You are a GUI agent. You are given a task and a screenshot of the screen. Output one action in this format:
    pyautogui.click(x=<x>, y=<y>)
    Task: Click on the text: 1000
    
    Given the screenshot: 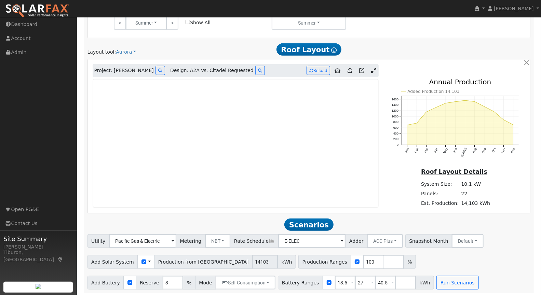 What is the action you would take?
    pyautogui.click(x=395, y=117)
    